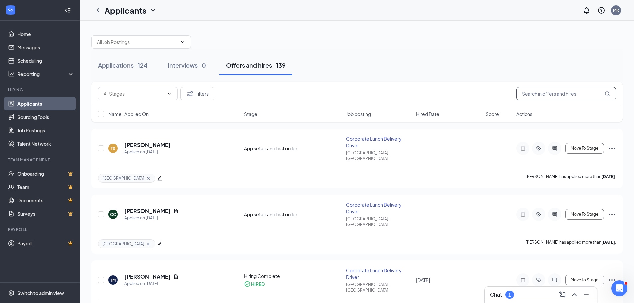  I want to click on a: DocumentsCrown, so click(46, 200).